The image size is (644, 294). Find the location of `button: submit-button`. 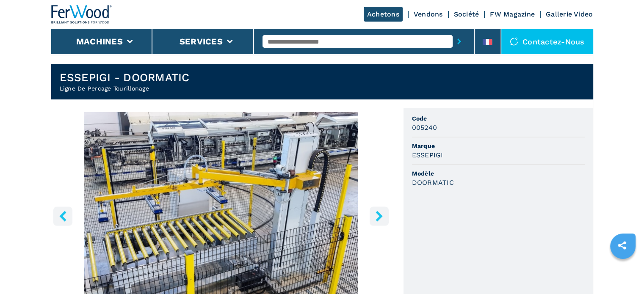

button: submit-button is located at coordinates (459, 42).